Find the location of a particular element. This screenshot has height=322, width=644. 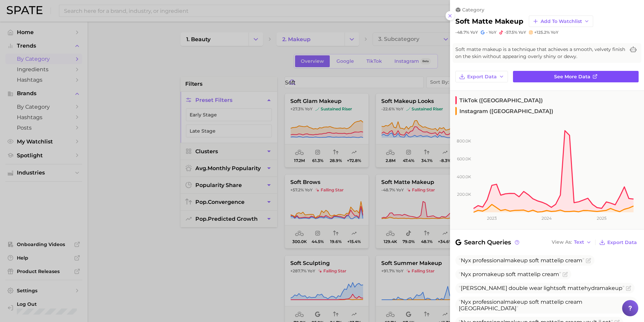

button: Add to Watchlist is located at coordinates (561, 21).